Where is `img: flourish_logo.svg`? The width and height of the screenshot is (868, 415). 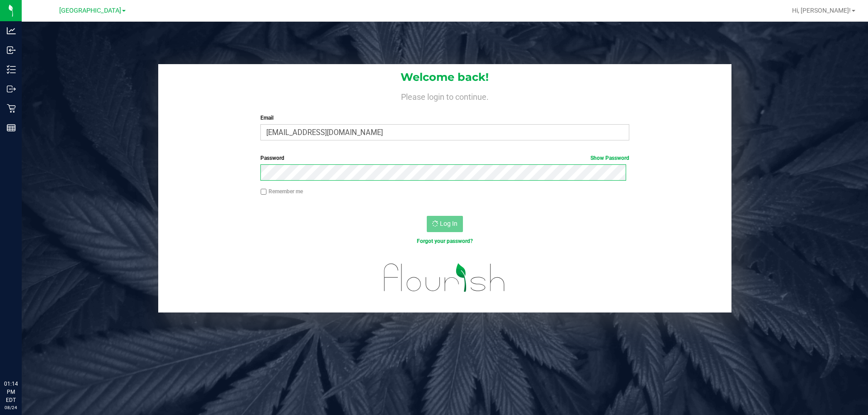
img: flourish_logo.svg is located at coordinates (444, 278).